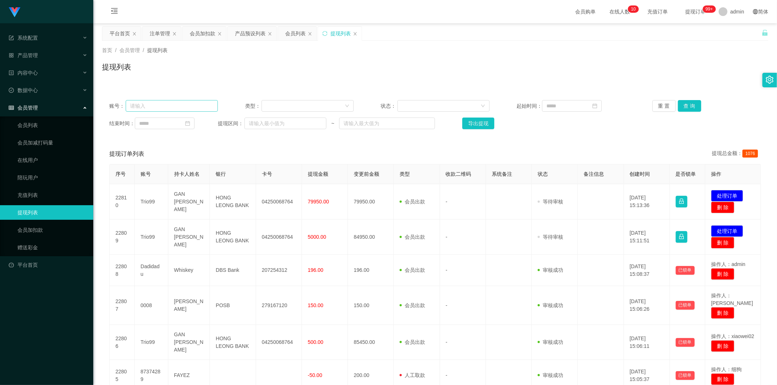  I want to click on span: 卡号, so click(267, 174).